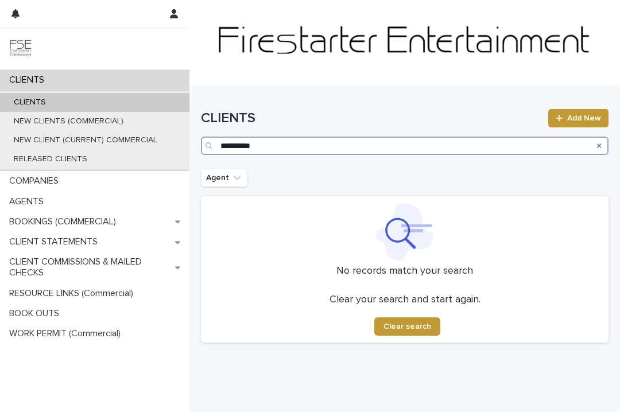  I want to click on p: CLIENT STATEMENTS, so click(56, 242).